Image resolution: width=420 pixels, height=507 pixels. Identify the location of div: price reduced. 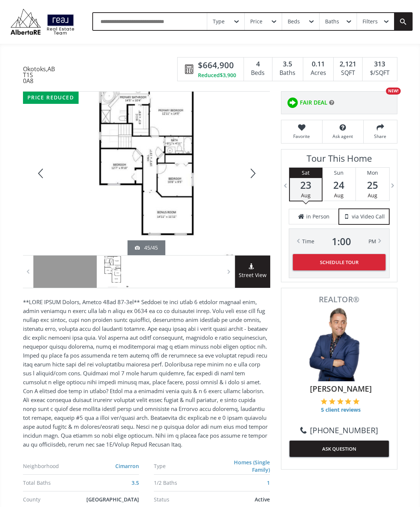
(51, 98).